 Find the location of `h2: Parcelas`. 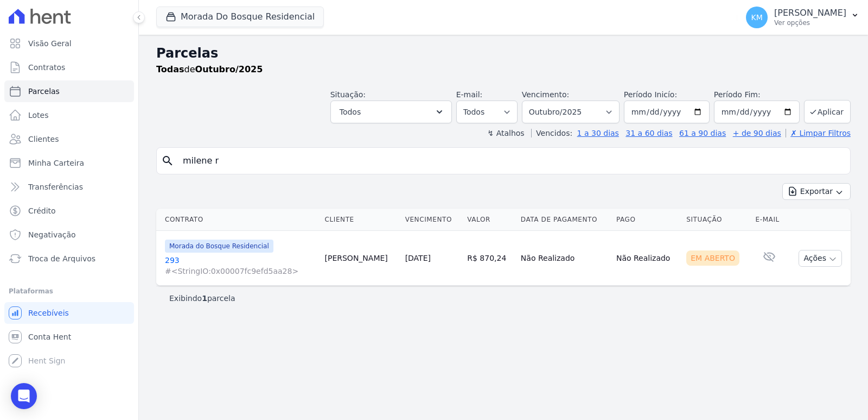

h2: Parcelas is located at coordinates (504, 53).